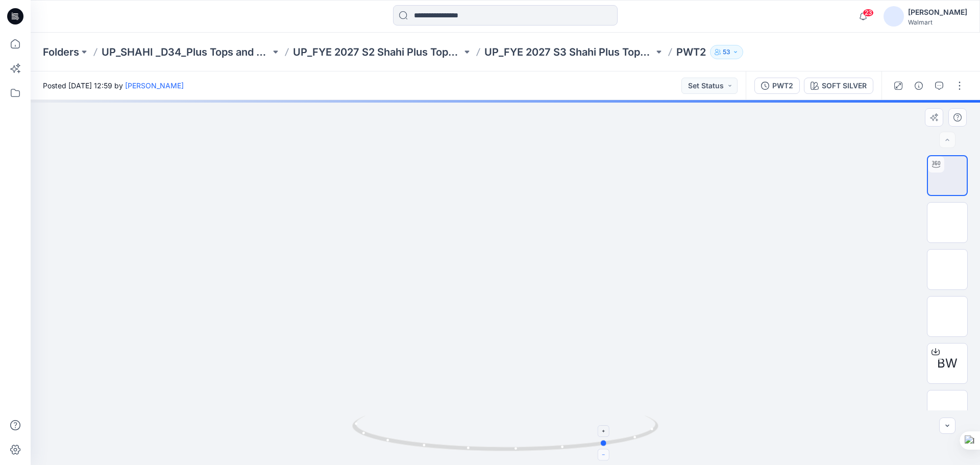  I want to click on span: BW, so click(947, 363).